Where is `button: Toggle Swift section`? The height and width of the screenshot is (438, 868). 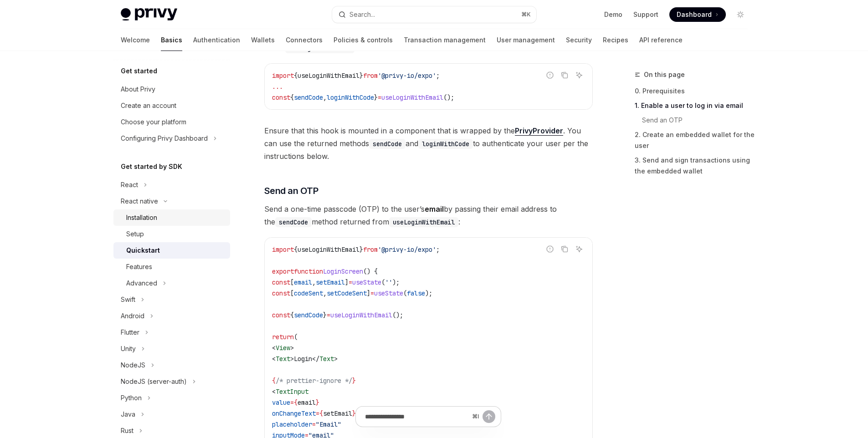
button: Toggle Swift section is located at coordinates (172, 300).